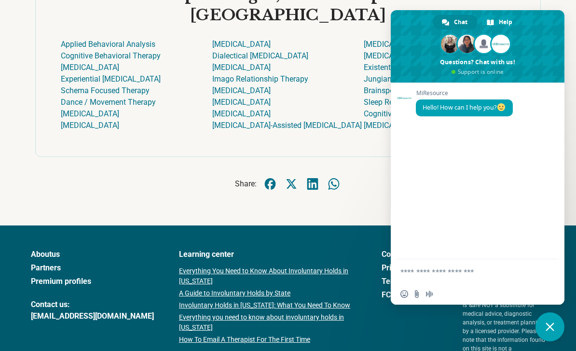 Image resolution: width=576 pixels, height=351 pixels. I want to click on a: Cognitive Behavioral Therapy, so click(111, 56).